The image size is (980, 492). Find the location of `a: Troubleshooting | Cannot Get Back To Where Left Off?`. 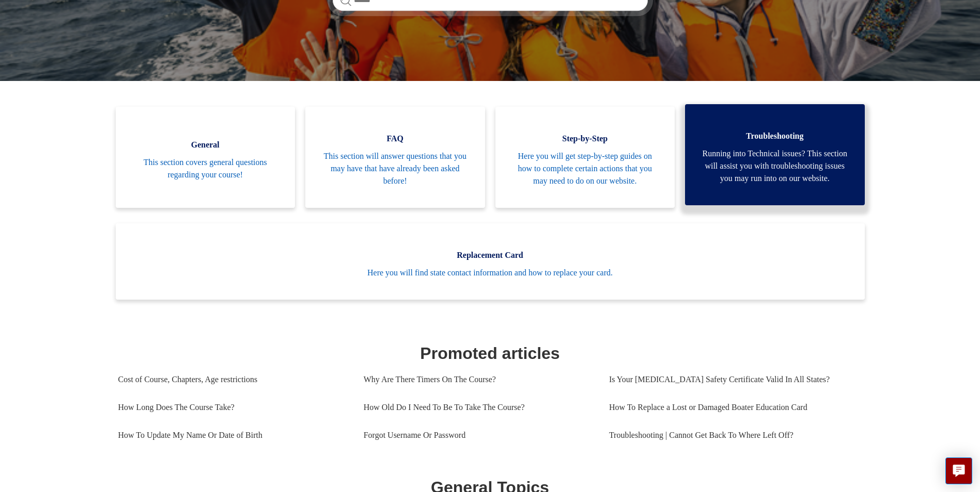

a: Troubleshooting | Cannot Get Back To Where Left Off? is located at coordinates (731, 436).